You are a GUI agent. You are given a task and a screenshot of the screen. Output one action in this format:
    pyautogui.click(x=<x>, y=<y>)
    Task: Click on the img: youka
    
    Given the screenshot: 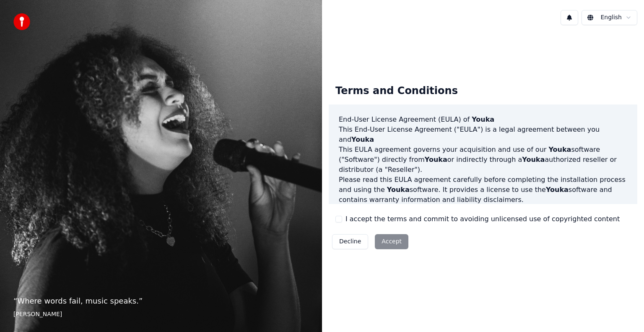 What is the action you would take?
    pyautogui.click(x=22, y=22)
    